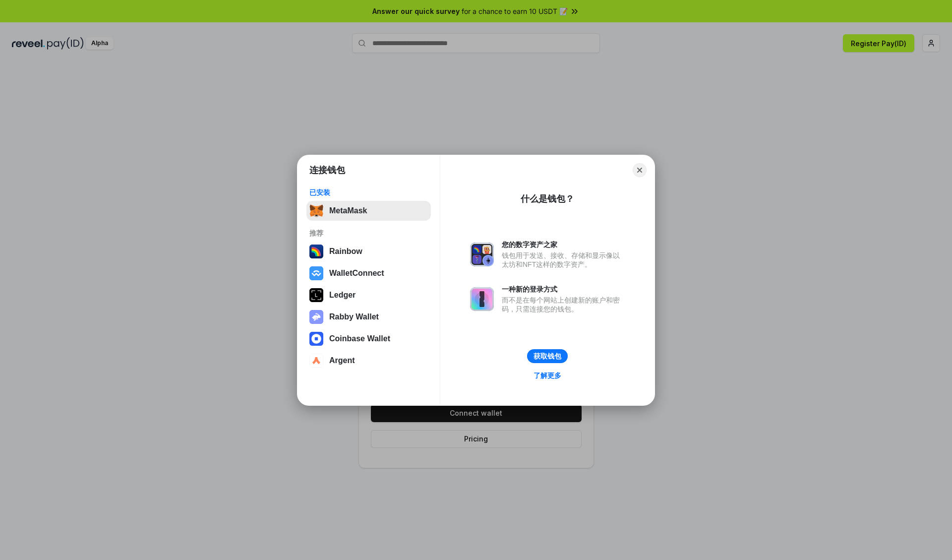 The width and height of the screenshot is (952, 560). I want to click on img: svg+xml,%3Csvg%20xmlns%3D%22http%3A%2F%2Fwww.w3.org%2F2000%2Fsvg%22%20width%3D%2228%22%20height%3..., so click(316, 295).